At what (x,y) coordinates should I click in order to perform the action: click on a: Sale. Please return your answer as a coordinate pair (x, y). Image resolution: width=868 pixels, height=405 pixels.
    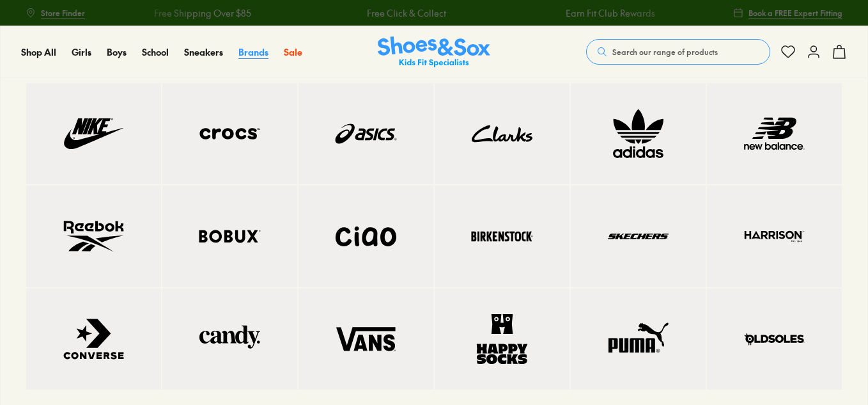
    Looking at the image, I should click on (293, 52).